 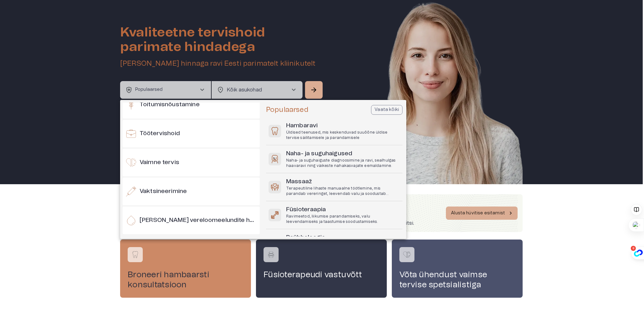 I want to click on p: Üldised teenused, mis keskenduvad suuõõne üldise tervise säilitamisele ja parandamisele, so click(x=343, y=135).